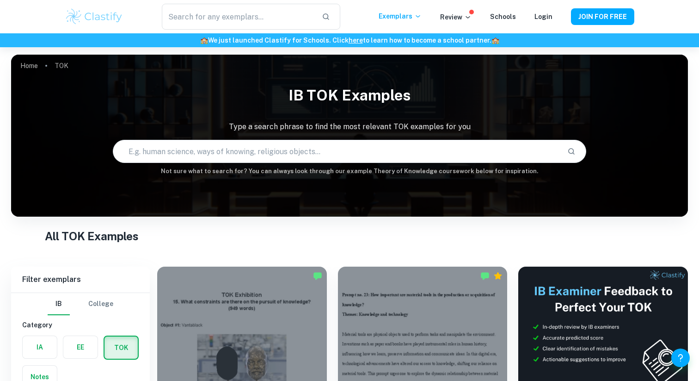 The image size is (699, 381). I want to click on div: Filter type choice, so click(80, 304).